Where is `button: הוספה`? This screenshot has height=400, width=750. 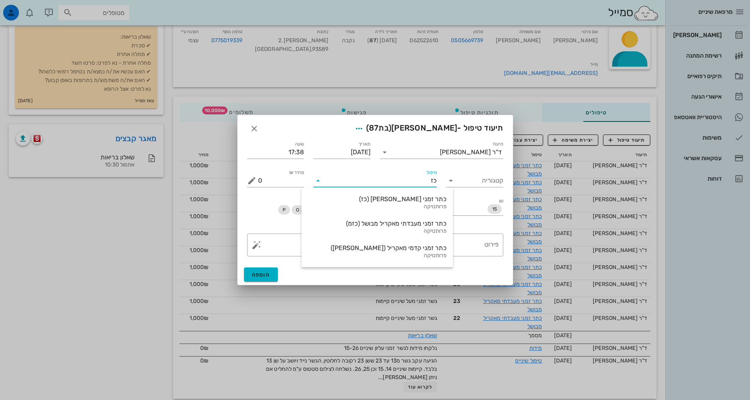 button: הוספה is located at coordinates (261, 274).